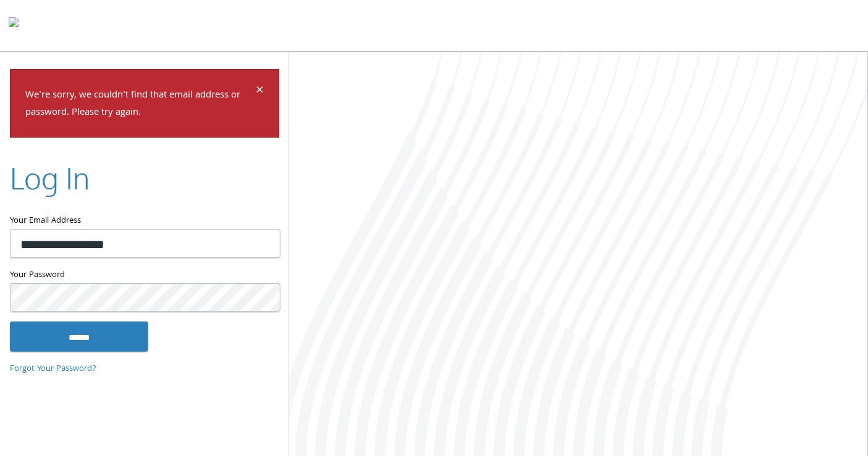 The image size is (868, 456). Describe the element at coordinates (259, 92) in the screenshot. I see `button: Dismiss alert` at that location.